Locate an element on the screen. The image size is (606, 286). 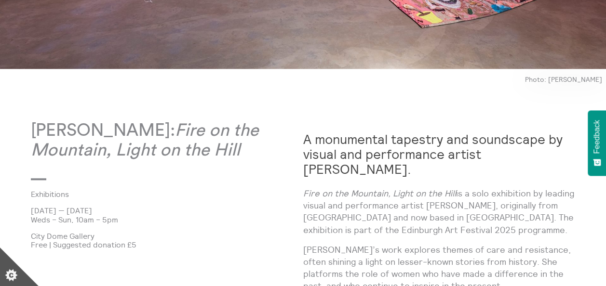
span: Feedback is located at coordinates (597, 137).